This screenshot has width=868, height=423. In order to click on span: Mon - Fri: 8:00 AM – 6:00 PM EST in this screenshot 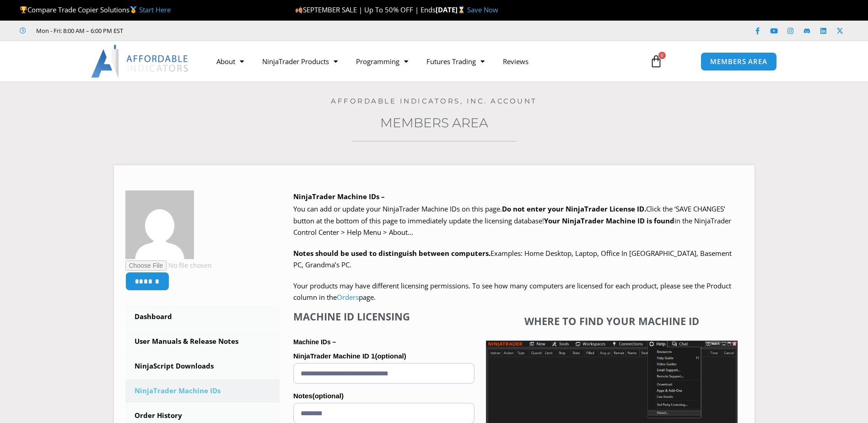, I will do `click(79, 30)`.